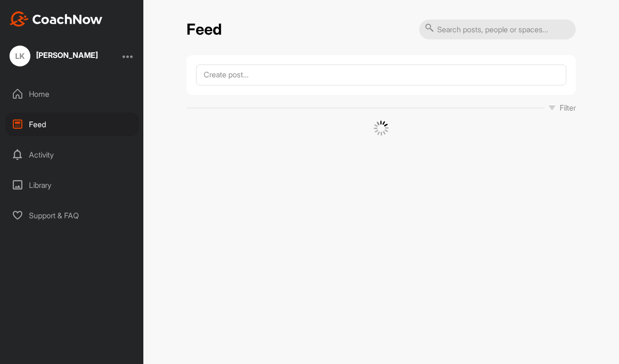  I want to click on div: Library, so click(72, 185).